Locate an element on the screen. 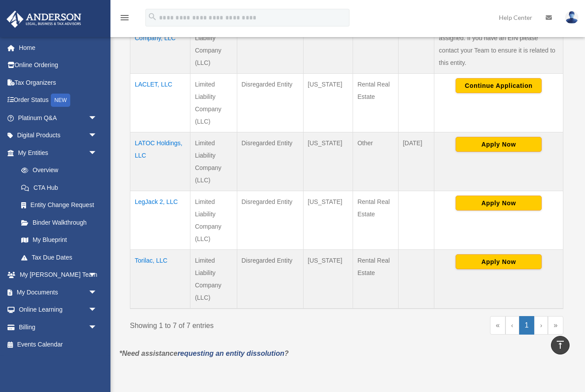  a: First is located at coordinates (497, 325).